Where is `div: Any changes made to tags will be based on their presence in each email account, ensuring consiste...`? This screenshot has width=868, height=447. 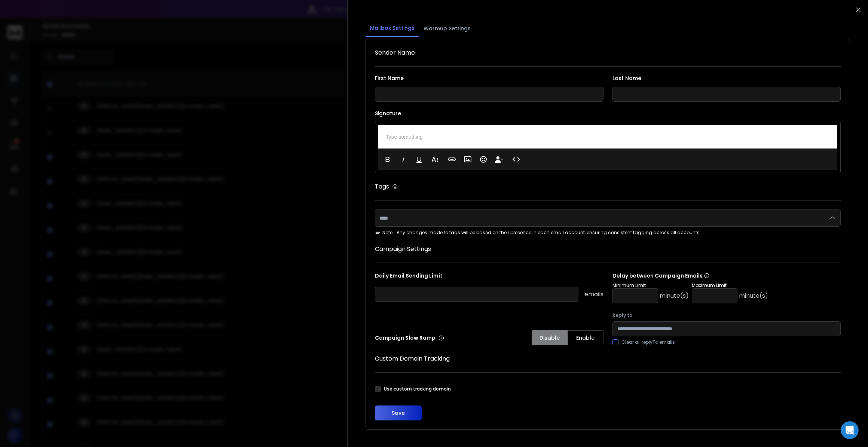 div: Any changes made to tags will be based on their presence in each email account, ensuring consiste... is located at coordinates (608, 233).